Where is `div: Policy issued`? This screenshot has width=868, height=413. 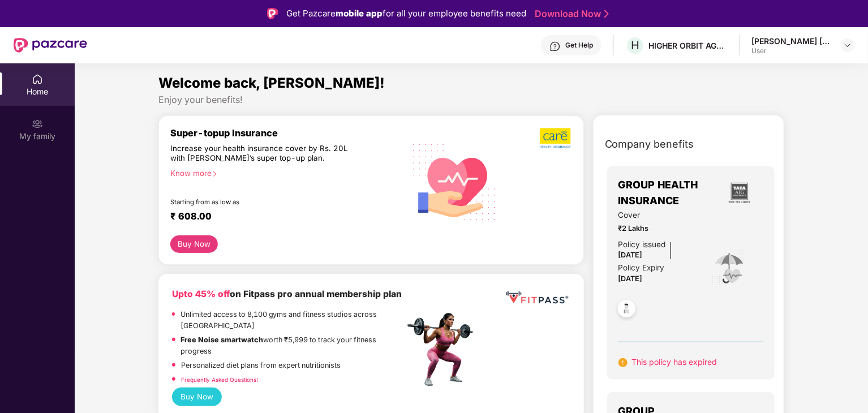
div: Policy issued is located at coordinates (642, 245).